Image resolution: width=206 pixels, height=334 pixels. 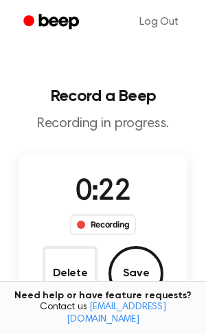 What do you see at coordinates (103, 225) in the screenshot?
I see `div: Recording` at bounding box center [103, 225].